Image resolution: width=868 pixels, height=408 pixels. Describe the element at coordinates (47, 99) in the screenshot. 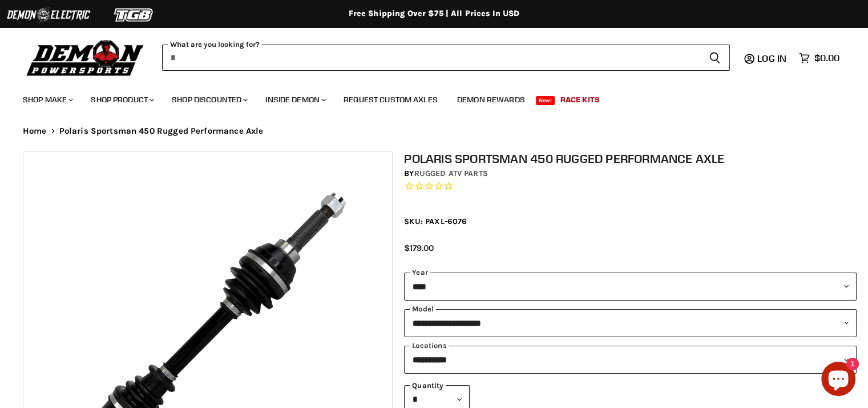

I see `a: Shop Make` at that location.